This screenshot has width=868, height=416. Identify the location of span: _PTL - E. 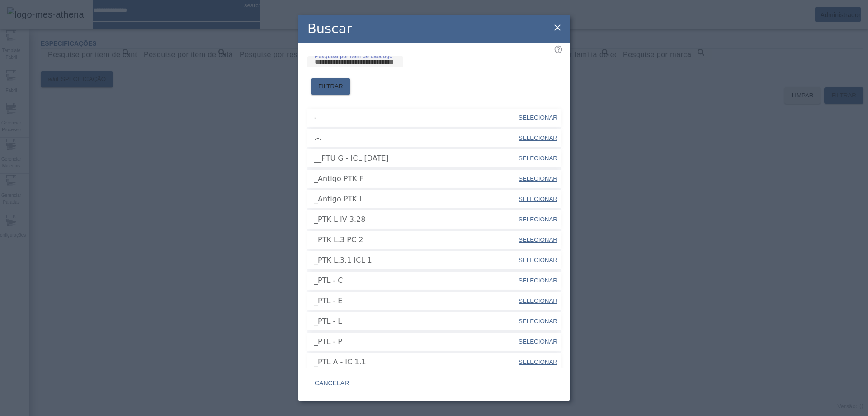
(416, 301).